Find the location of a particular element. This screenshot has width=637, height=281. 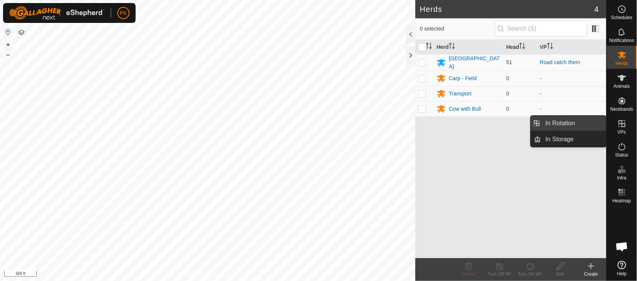

span: VPs is located at coordinates (622, 132).